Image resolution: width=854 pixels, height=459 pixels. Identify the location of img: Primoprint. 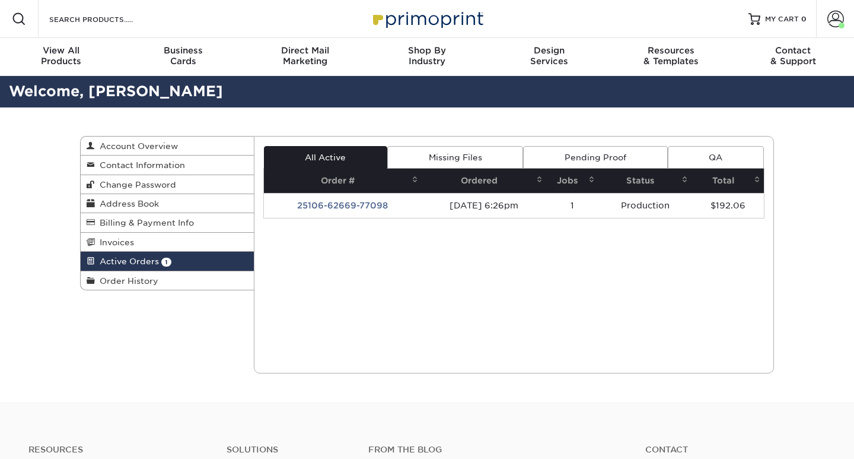
(427, 18).